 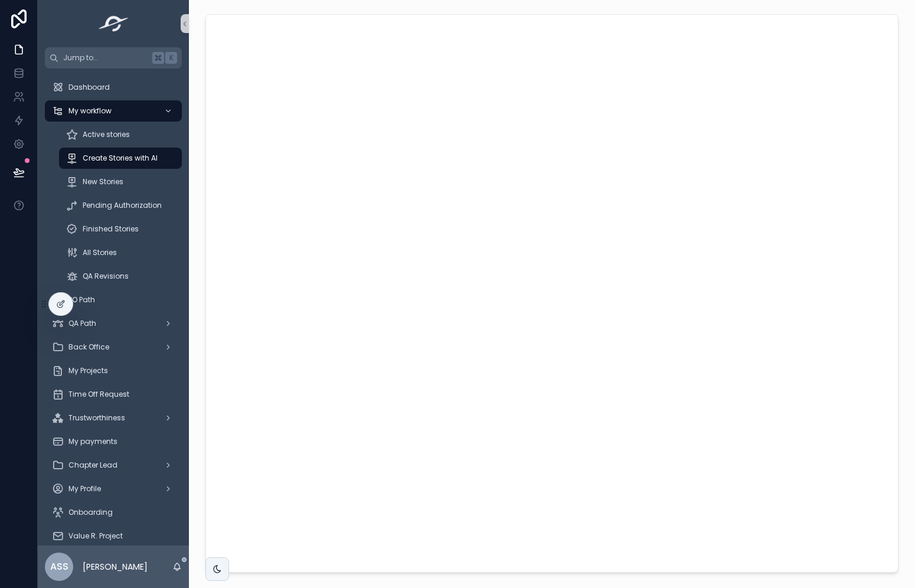 I want to click on a: Chapter Lead, so click(x=113, y=465).